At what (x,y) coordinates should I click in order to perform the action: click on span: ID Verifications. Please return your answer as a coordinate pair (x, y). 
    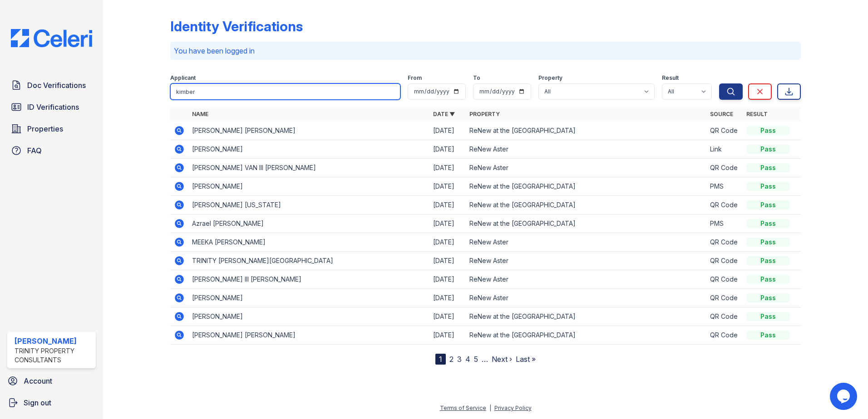
    Looking at the image, I should click on (53, 107).